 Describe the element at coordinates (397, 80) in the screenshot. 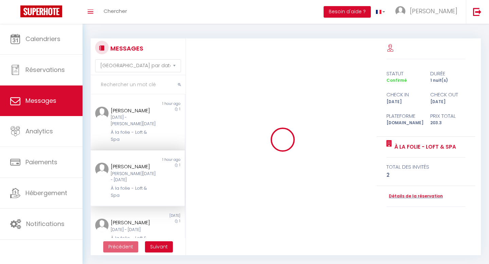

I see `span: Confirmé` at that location.